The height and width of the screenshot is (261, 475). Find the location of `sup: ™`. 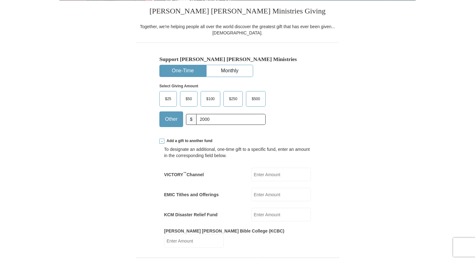

sup: ™ is located at coordinates (185, 173).